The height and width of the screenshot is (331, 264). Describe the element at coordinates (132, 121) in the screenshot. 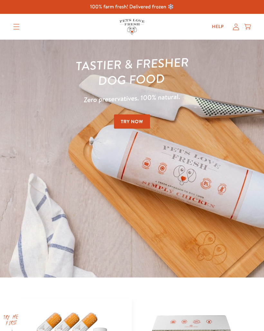

I see `a: Try Now` at that location.